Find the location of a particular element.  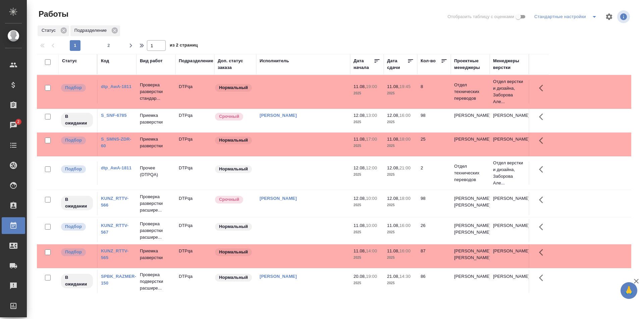

div: Проектные менеджеры is located at coordinates (470, 65).